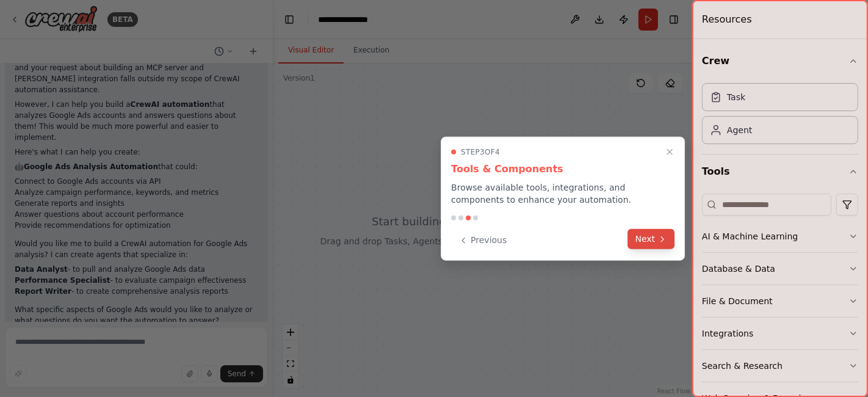 The width and height of the screenshot is (868, 397). What do you see at coordinates (652, 239) in the screenshot?
I see `button: Next` at bounding box center [652, 239].